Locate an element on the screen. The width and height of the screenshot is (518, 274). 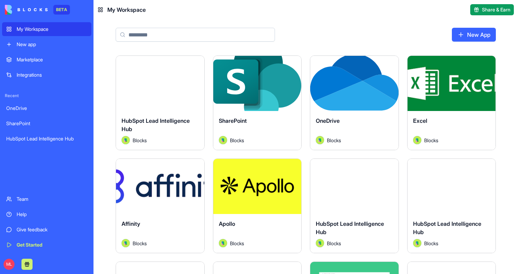
div: SharePoint is located at coordinates (47, 123).